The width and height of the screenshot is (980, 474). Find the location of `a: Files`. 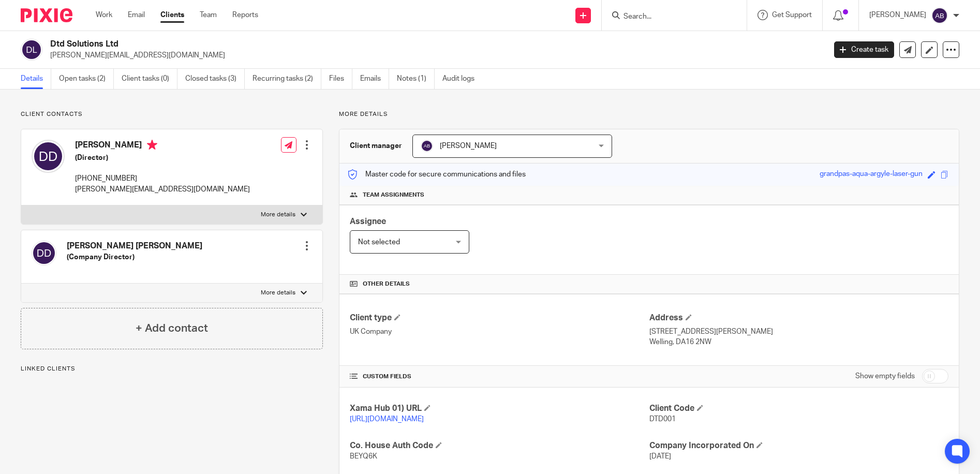

a: Files is located at coordinates (340, 78).